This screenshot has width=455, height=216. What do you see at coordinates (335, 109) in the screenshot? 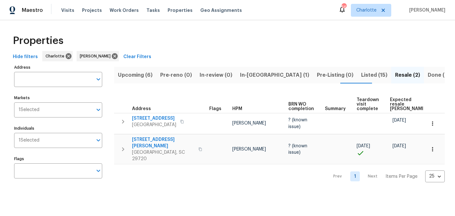
I see `span: Summary` at bounding box center [335, 109].